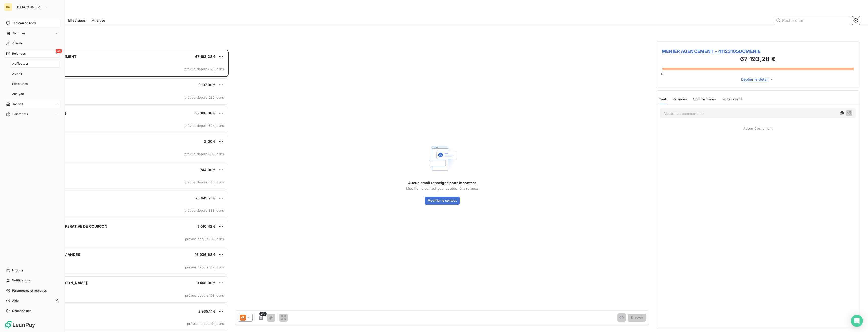 This screenshot has height=332, width=868. What do you see at coordinates (20, 325) in the screenshot?
I see `img: Logo LeanPay` at bounding box center [20, 325].